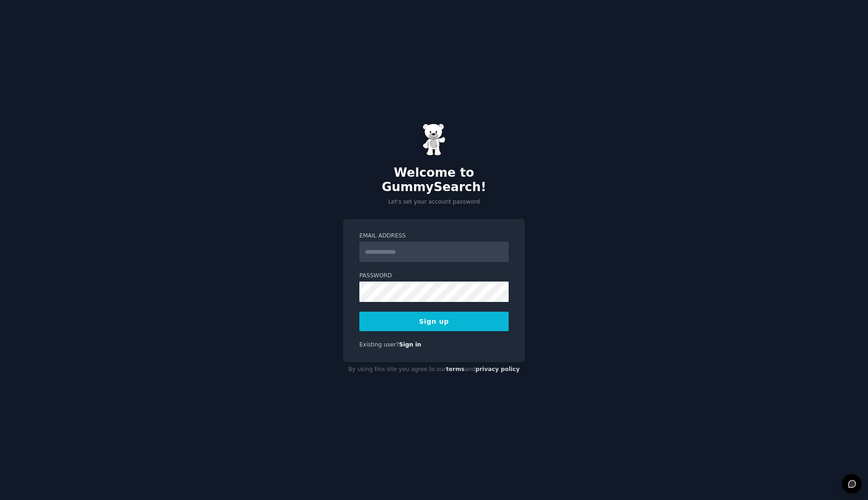 This screenshot has height=500, width=868. What do you see at coordinates (455, 369) in the screenshot?
I see `a: terms` at bounding box center [455, 369].